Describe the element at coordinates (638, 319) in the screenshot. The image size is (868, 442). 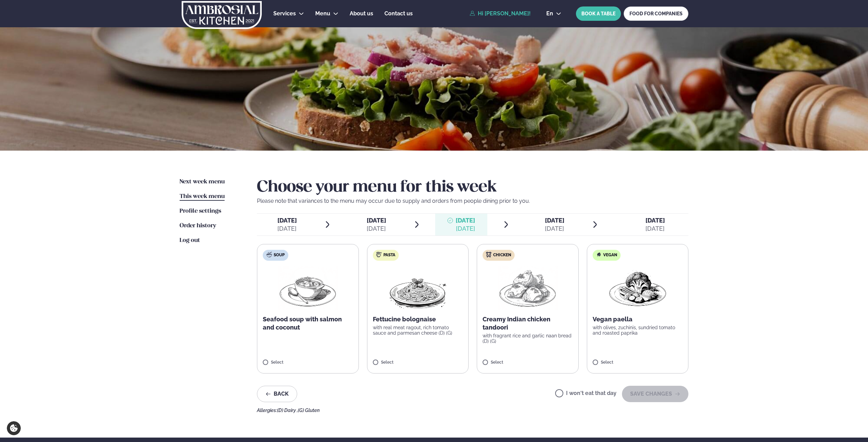
I see `p: Vegan paella` at that location.